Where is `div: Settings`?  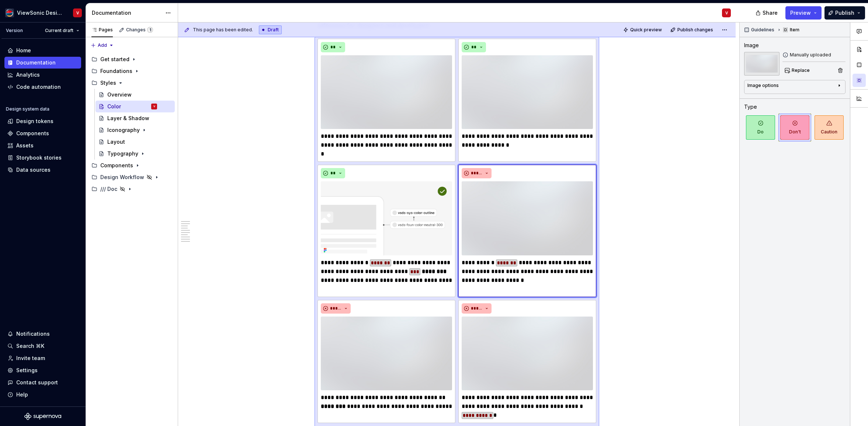
div: Settings is located at coordinates (27, 370).